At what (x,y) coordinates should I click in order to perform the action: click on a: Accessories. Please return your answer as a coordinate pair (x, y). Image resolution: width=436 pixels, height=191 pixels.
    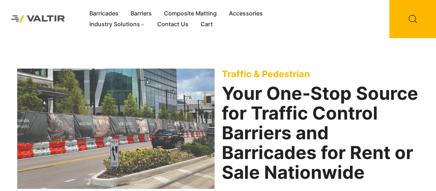
    Looking at the image, I should click on (246, 14).